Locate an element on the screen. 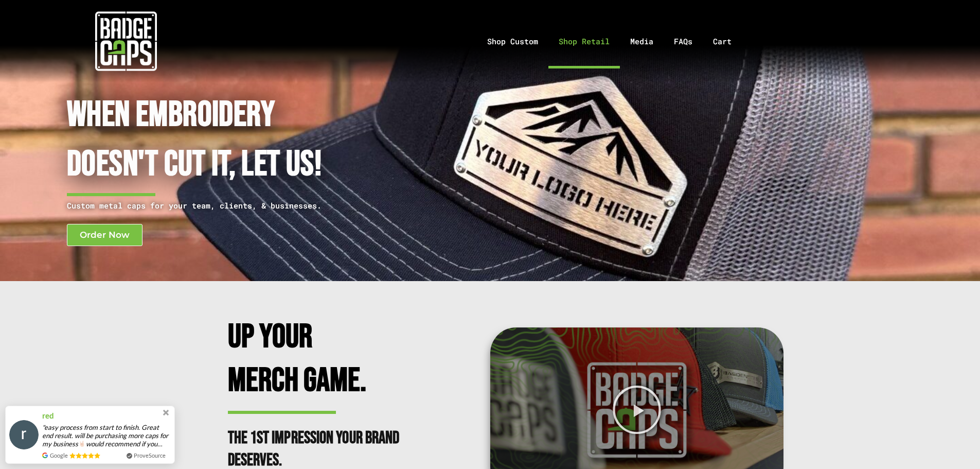  img: badgecaps white logo with green acccent is located at coordinates (126, 41).